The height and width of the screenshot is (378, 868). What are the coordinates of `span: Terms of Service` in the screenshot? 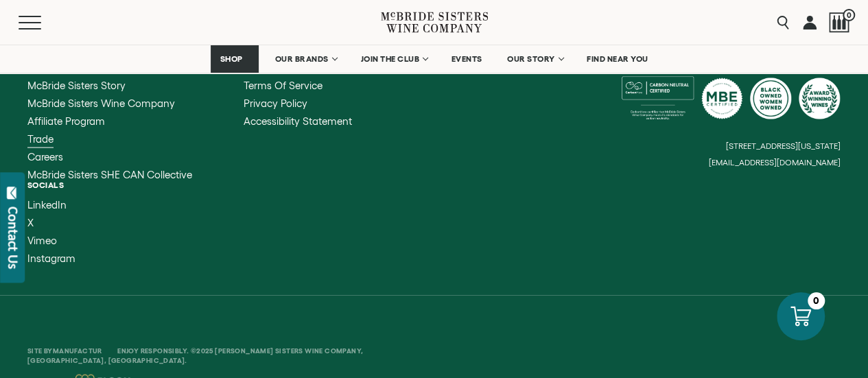 It's located at (283, 84).